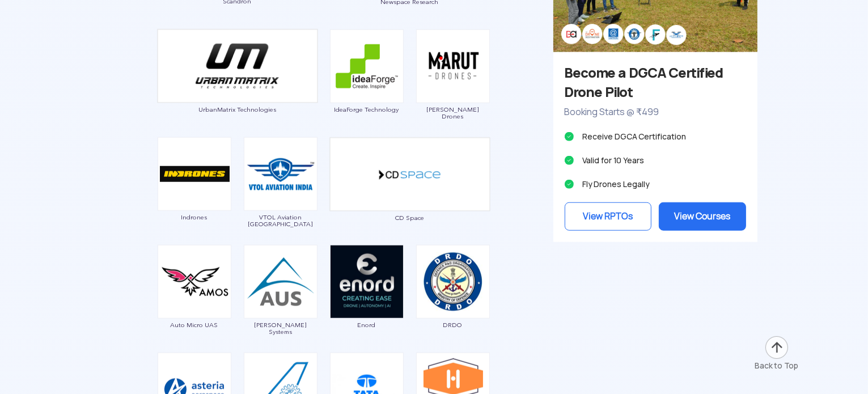 Image resolution: width=868 pixels, height=394 pixels. I want to click on span: Auto Micro UAS, so click(194, 325).